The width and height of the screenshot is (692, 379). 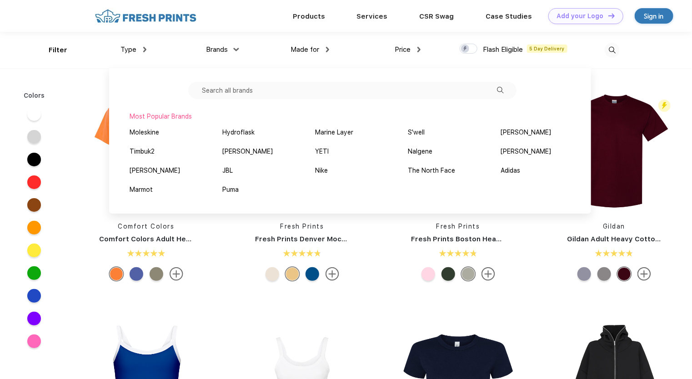 What do you see at coordinates (136, 274) in the screenshot?
I see `div: Periwinkle` at bounding box center [136, 274].